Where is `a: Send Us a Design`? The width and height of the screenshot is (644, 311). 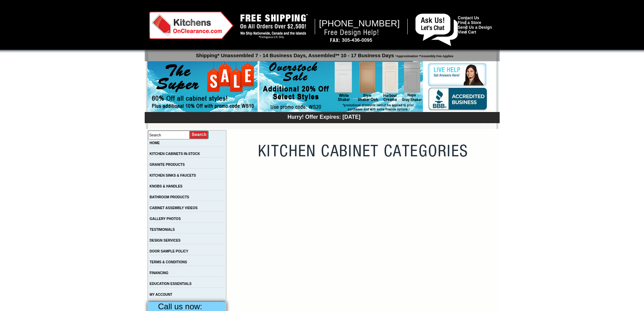 a: Send Us a Design is located at coordinates (475, 27).